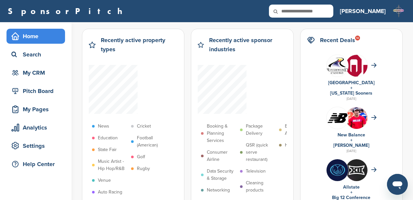 The height and width of the screenshot is (200, 413). What do you see at coordinates (113, 165) in the screenshot?
I see `p: Music Artist - Hip Hop/R&B` at bounding box center [113, 165].